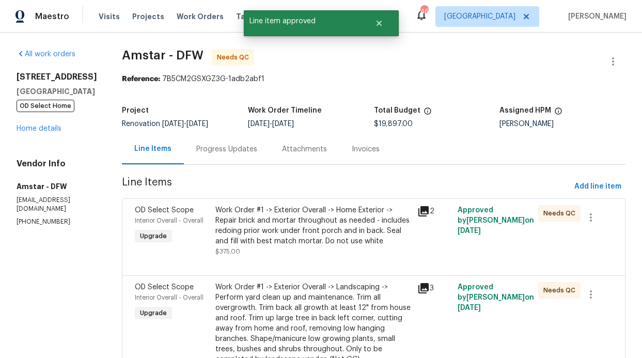 The width and height of the screenshot is (642, 358). Describe the element at coordinates (46, 54) in the screenshot. I see `a: All work orders` at that location.